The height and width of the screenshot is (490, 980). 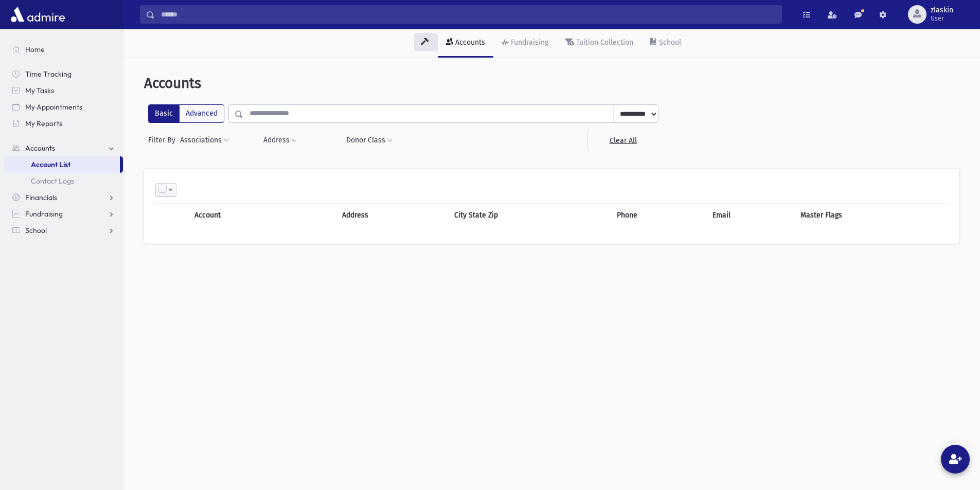 I want to click on input: Search, so click(x=468, y=14).